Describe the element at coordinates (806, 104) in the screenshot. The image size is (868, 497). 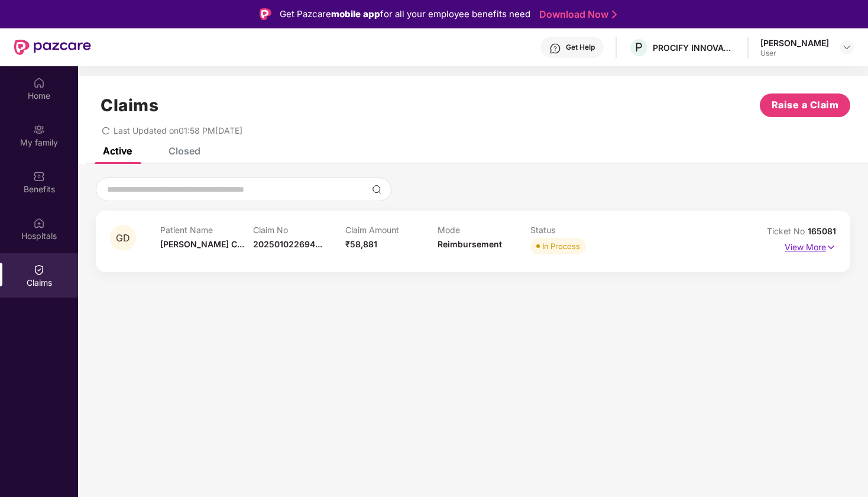
I see `span: Raise a Claim` at that location.